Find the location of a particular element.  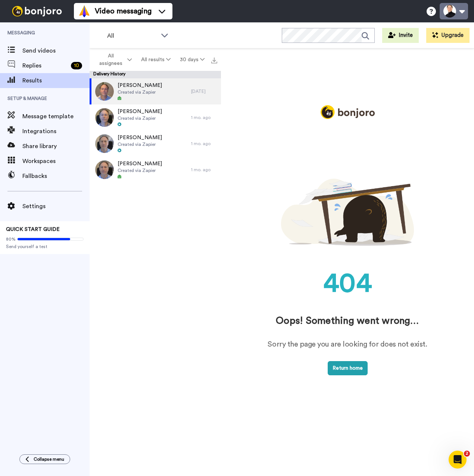

span: Replies is located at coordinates (45, 66).